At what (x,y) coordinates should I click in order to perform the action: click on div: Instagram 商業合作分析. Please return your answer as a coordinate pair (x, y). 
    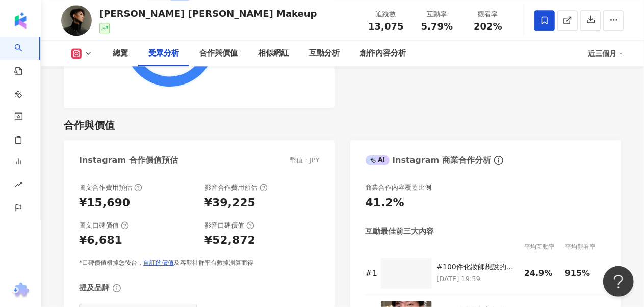
    Looking at the image, I should click on (428, 160).